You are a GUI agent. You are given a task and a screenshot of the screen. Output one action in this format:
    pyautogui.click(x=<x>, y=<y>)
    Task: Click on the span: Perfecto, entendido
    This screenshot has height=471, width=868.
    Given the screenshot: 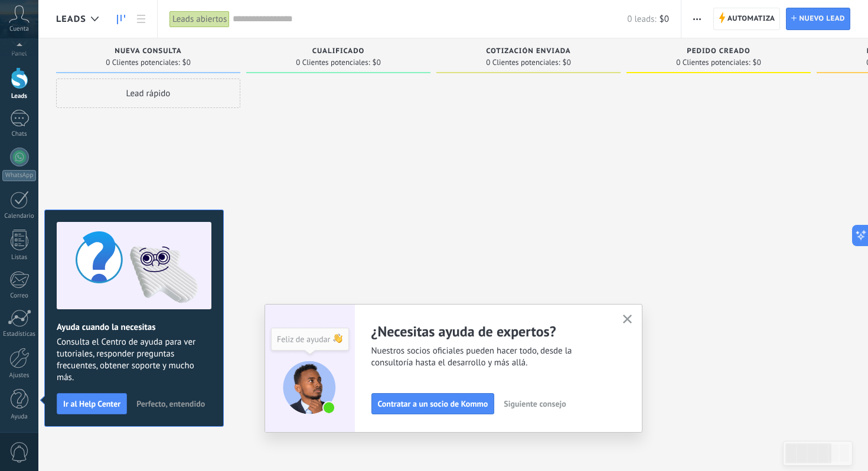 What is the action you would take?
    pyautogui.click(x=171, y=404)
    